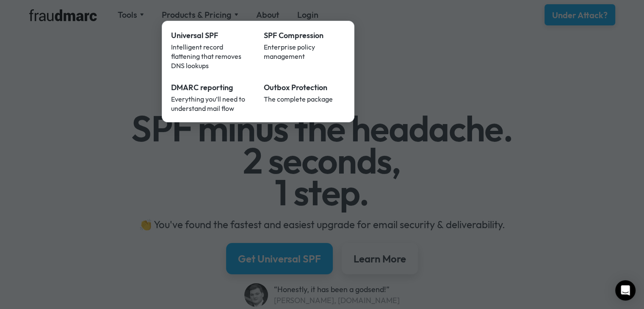 Image resolution: width=644 pixels, height=309 pixels. I want to click on div: Outbox Protection, so click(305, 87).